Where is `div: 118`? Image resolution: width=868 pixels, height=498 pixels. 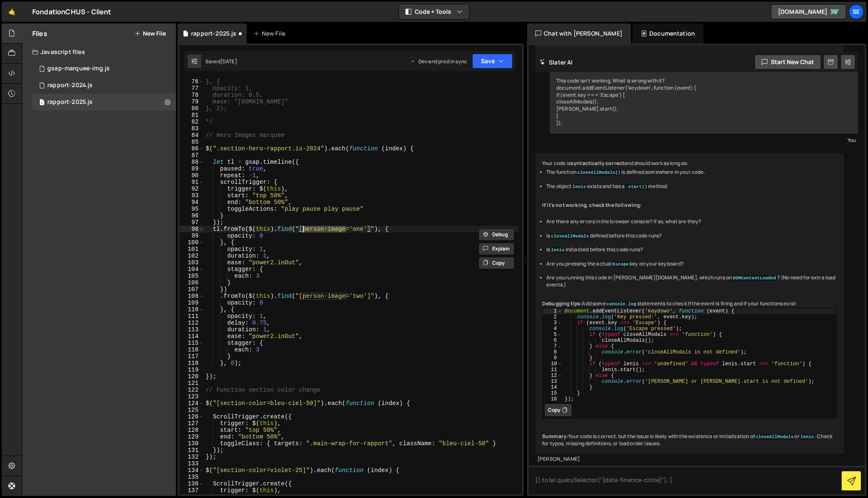 div: 118 is located at coordinates (192, 363).